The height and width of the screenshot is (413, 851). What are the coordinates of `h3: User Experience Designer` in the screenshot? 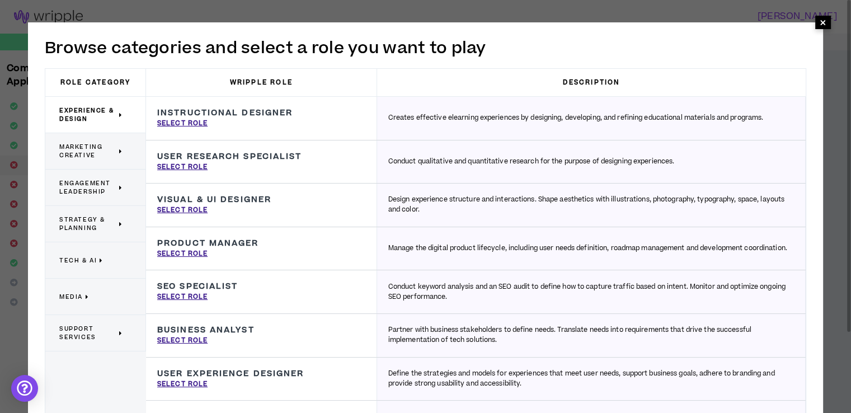 It's located at (230, 374).